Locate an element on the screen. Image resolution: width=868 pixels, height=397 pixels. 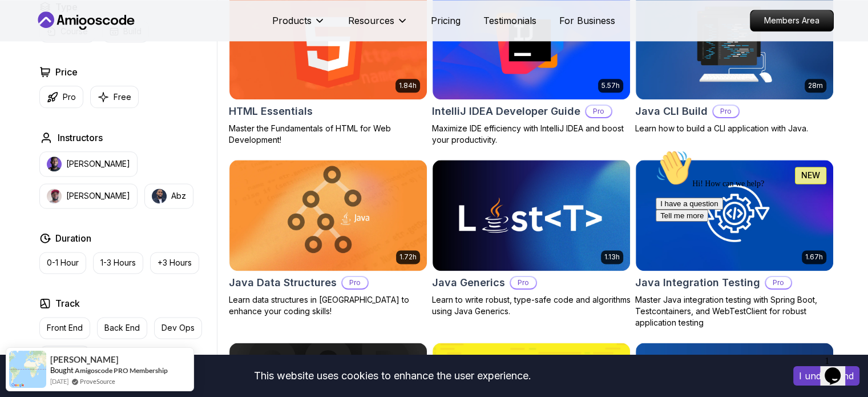
button: 0-1 Hour is located at coordinates (62, 263).